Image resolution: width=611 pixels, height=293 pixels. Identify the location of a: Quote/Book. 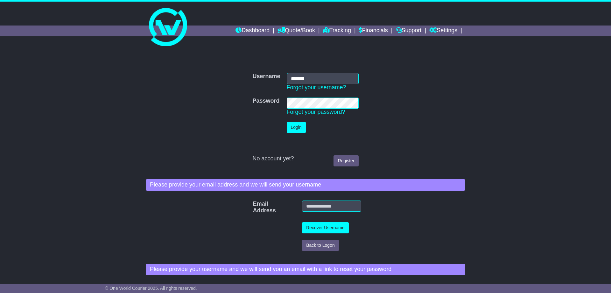
(296, 31).